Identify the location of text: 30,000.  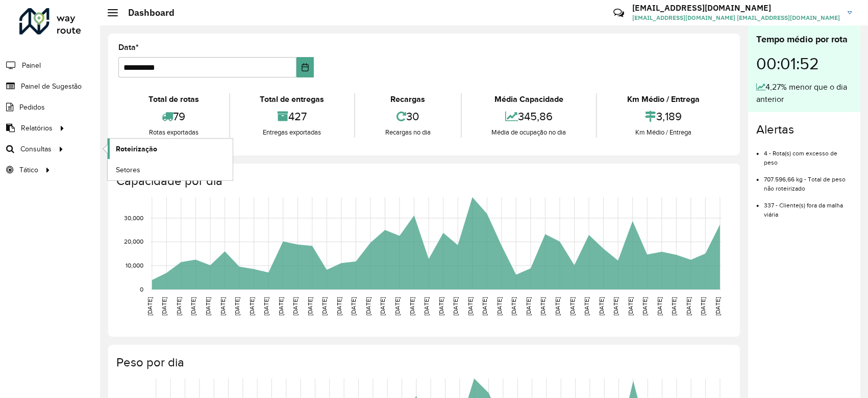
(134, 218).